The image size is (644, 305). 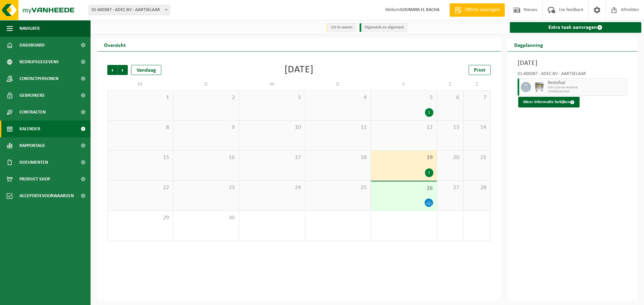 What do you see at coordinates (450, 158) in the screenshot?
I see `span: 20` at bounding box center [450, 158].